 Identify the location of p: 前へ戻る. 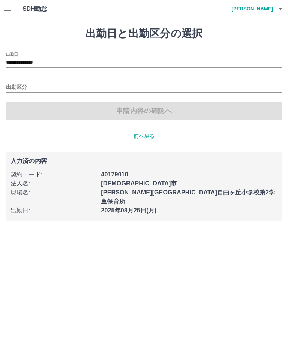
(144, 136).